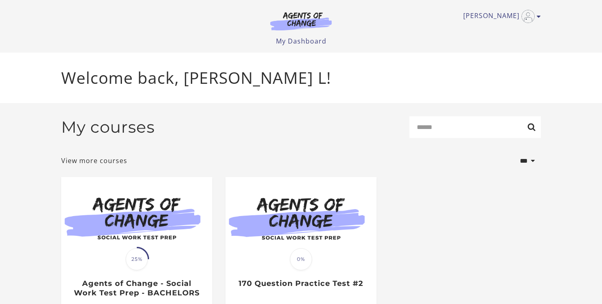 The width and height of the screenshot is (602, 304). Describe the element at coordinates (301, 41) in the screenshot. I see `a: My Dashboard` at that location.